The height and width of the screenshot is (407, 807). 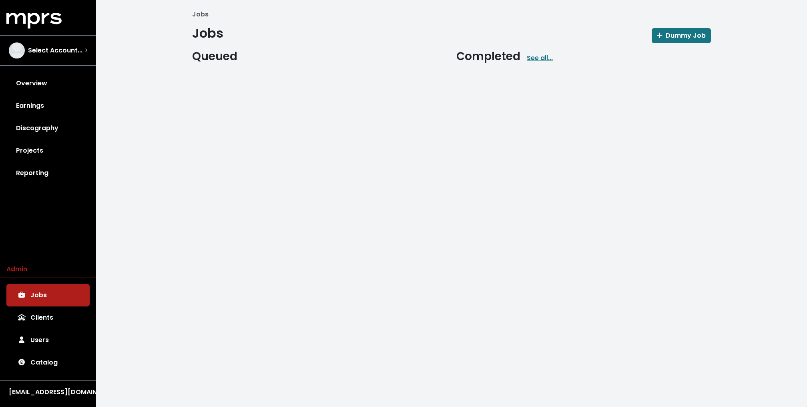 I want to click on a: See all..., so click(x=540, y=58).